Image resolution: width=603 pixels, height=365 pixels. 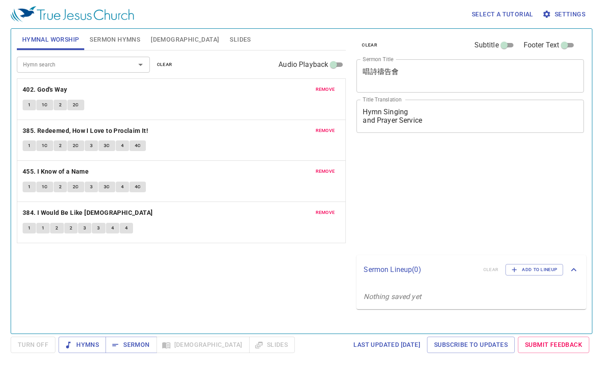 I want to click on span: Sermon Hymns, so click(x=115, y=39).